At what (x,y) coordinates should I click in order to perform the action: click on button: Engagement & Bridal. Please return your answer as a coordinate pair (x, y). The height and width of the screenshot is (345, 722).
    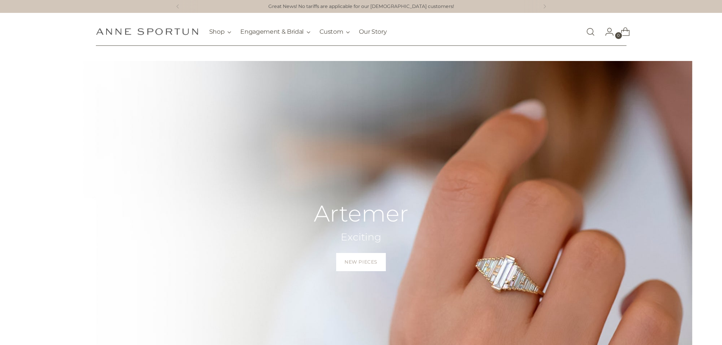
    Looking at the image, I should click on (275, 32).